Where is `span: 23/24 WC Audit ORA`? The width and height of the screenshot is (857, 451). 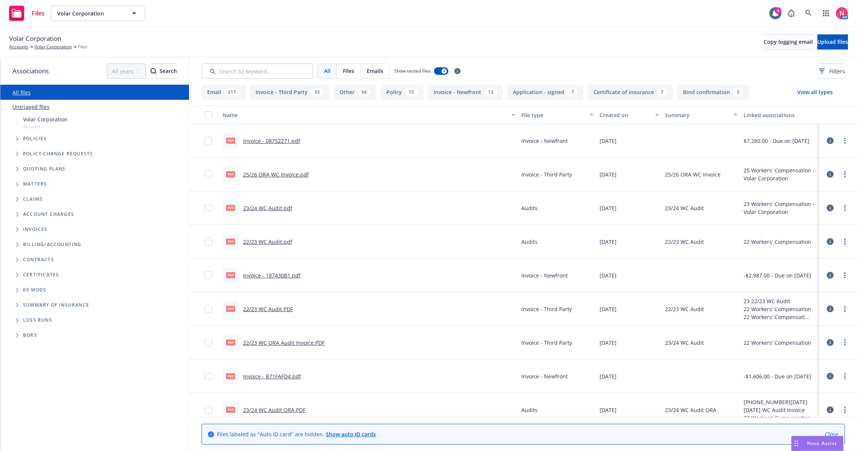 span: 23/24 WC Audit ORA is located at coordinates (690, 410).